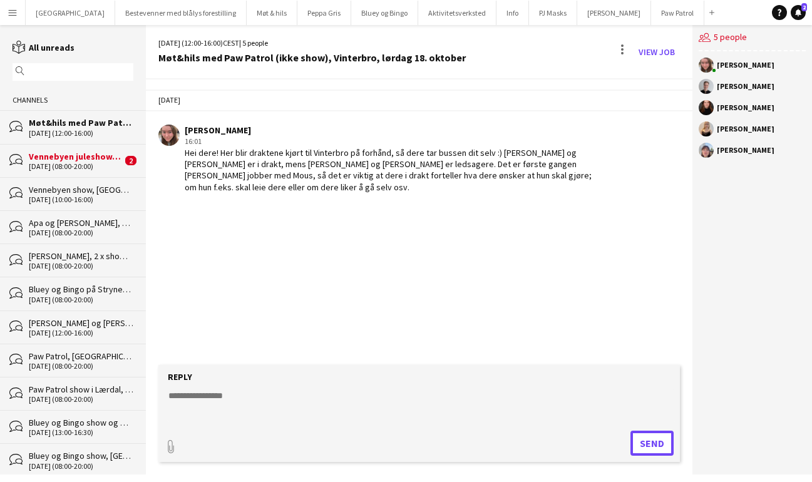 This screenshot has width=812, height=482. Describe the element at coordinates (43, 48) in the screenshot. I see `a: All unreads` at that location.